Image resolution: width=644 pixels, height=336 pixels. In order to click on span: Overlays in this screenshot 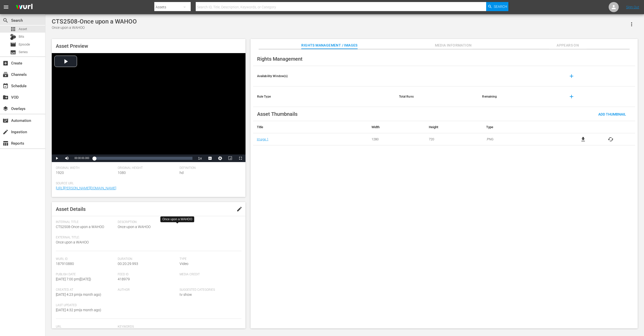, I will do `click(6, 109)`.